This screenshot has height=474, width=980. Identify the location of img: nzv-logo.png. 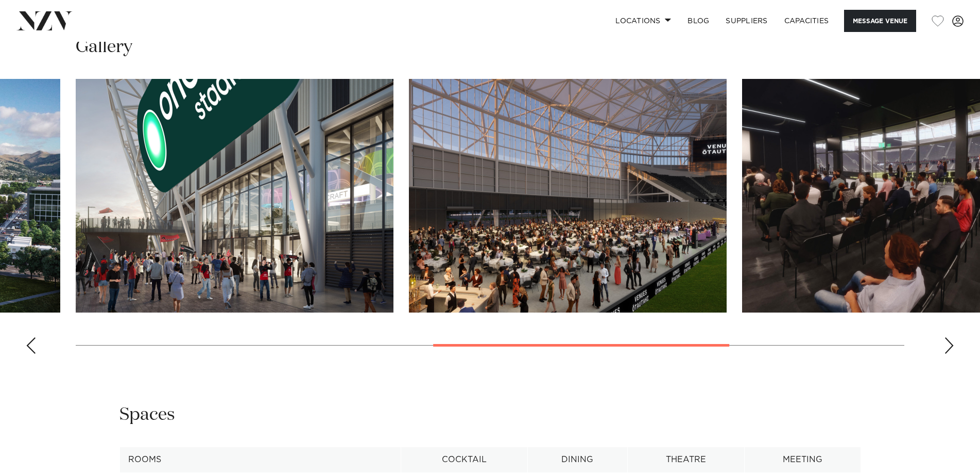
(44, 21).